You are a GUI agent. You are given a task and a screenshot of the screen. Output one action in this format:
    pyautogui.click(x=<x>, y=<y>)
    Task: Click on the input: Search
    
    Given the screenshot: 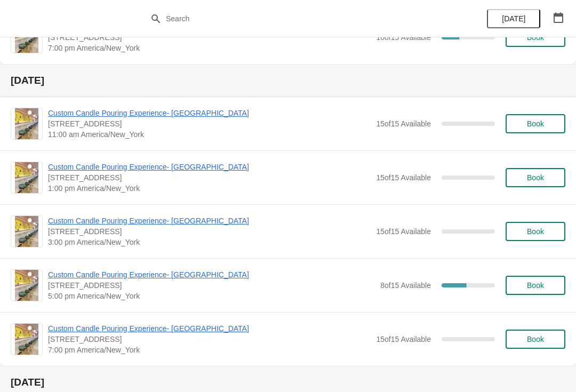 What is the action you would take?
    pyautogui.click(x=299, y=19)
    